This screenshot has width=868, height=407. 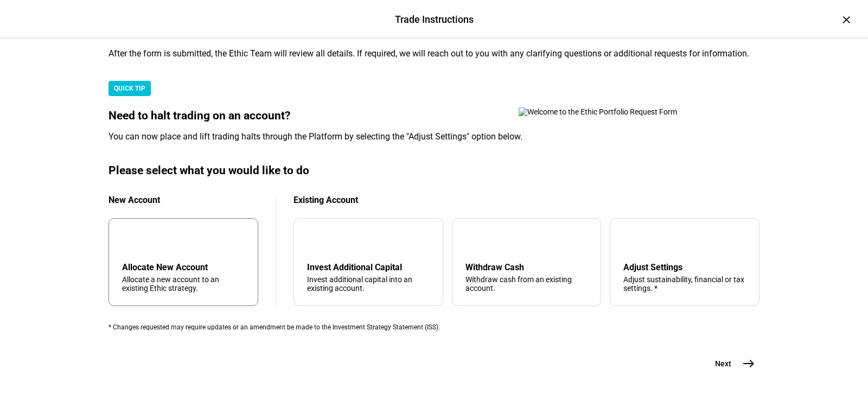 What do you see at coordinates (434, 54) in the screenshot?
I see `div: After the form is submitted, the Ethic Team will review all details. If required, we will reach o...` at bounding box center [434, 54].